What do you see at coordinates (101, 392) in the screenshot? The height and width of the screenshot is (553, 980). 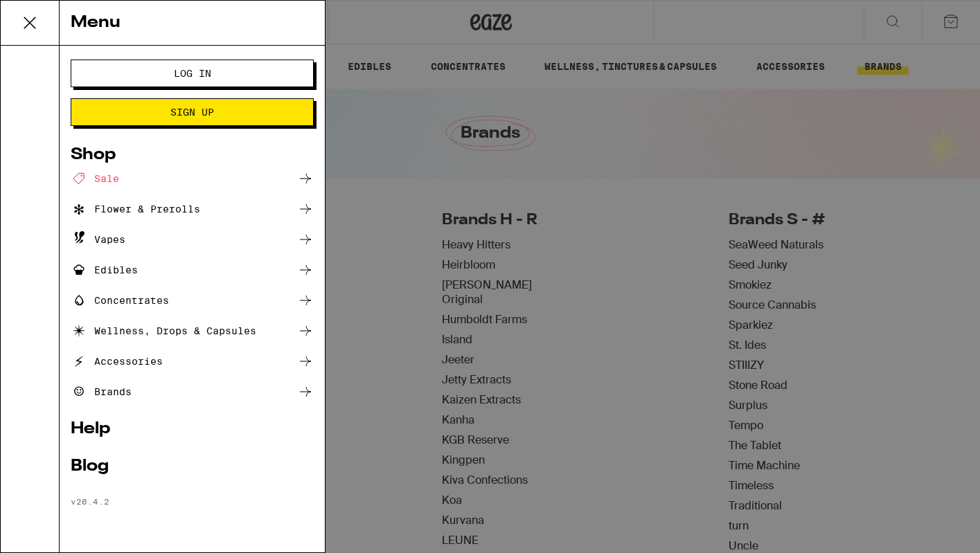 I see `div: Brands` at bounding box center [101, 392].